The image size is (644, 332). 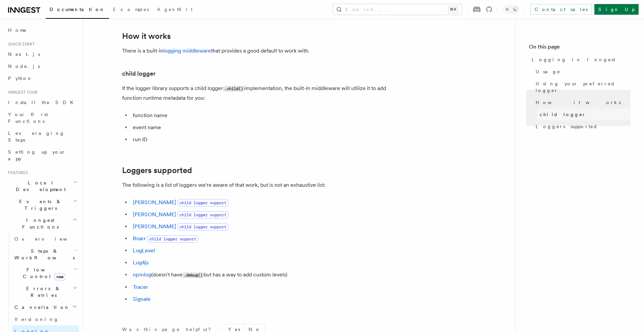 What do you see at coordinates (28, 118) in the screenshot?
I see `span: Your first Functions` at bounding box center [28, 118].